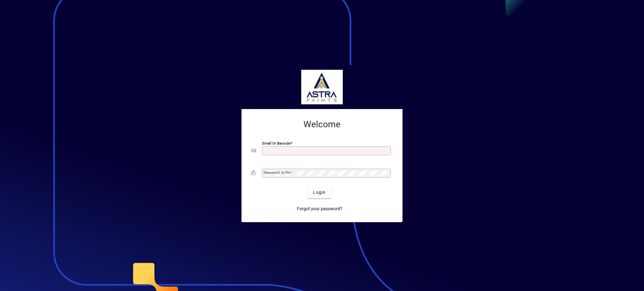 The image size is (644, 291). What do you see at coordinates (277, 143) in the screenshot?
I see `mat-label: Email or Barcode` at bounding box center [277, 143].